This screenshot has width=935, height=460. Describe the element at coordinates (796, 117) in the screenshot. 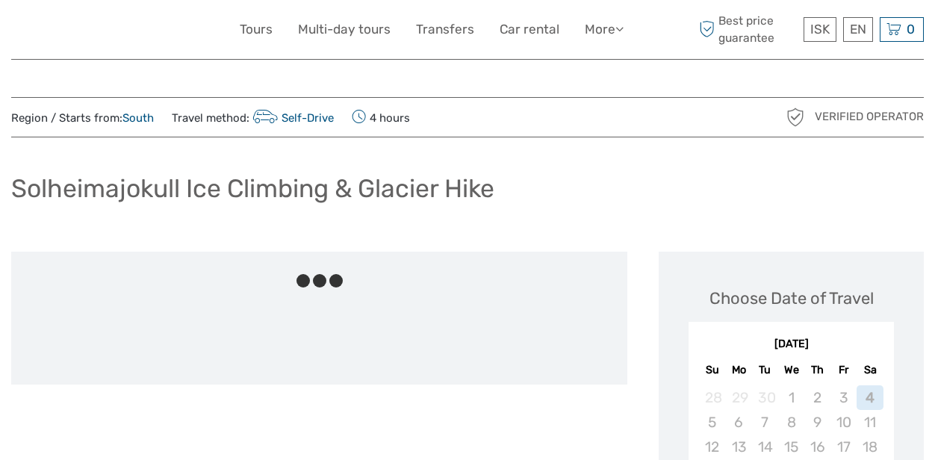

I see `img: verified_operator_grey_128.png` at that location.